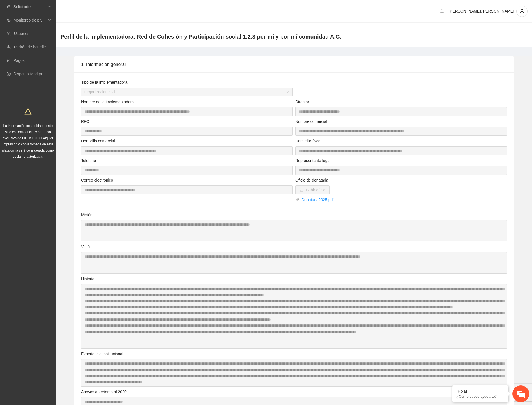  I want to click on a: Donataria2025.pdf, so click(403, 200).